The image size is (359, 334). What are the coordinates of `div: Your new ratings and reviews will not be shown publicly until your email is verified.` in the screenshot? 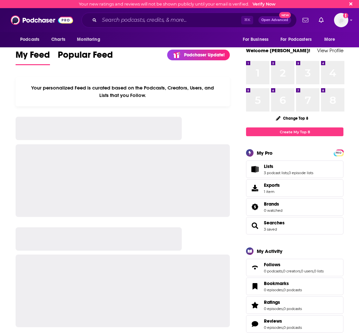 It's located at (177, 4).